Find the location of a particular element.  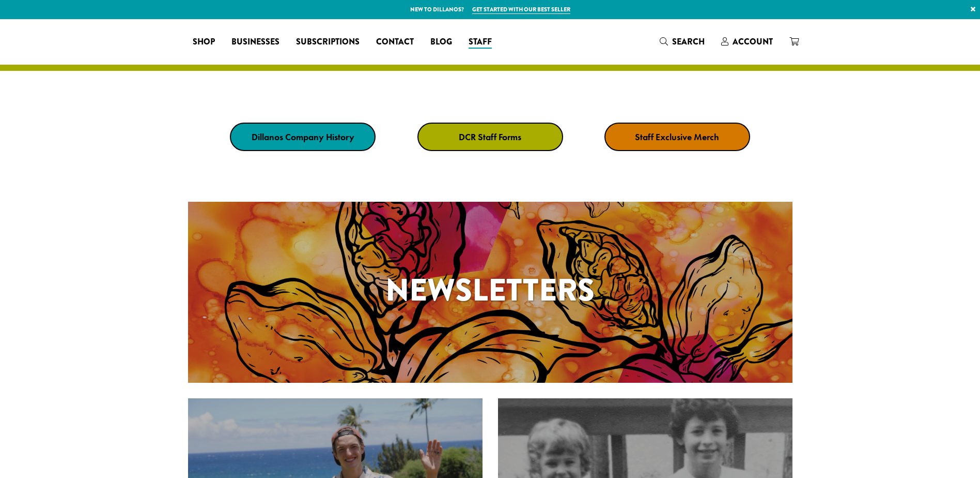

a: Newsletters is located at coordinates (490, 292).